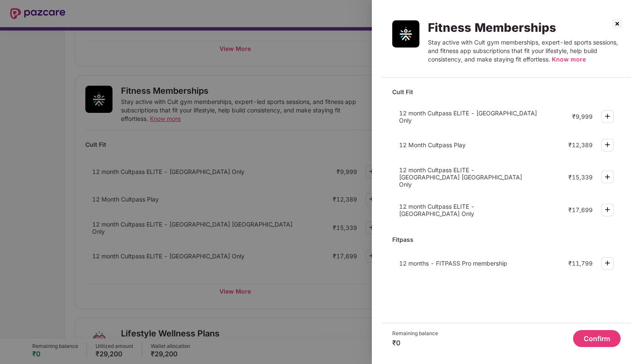 This screenshot has width=641, height=364. What do you see at coordinates (617, 24) in the screenshot?
I see `img: svg+xml;base64,PHN2ZyBpZD0iQ3Jvc3MtMzJ4MzIiIHhtbG5zPSJodHRwOi8vd3d3LnczLm9yZy8yMDAwL3N2ZyIgd2lkdG...` at bounding box center [617, 24].